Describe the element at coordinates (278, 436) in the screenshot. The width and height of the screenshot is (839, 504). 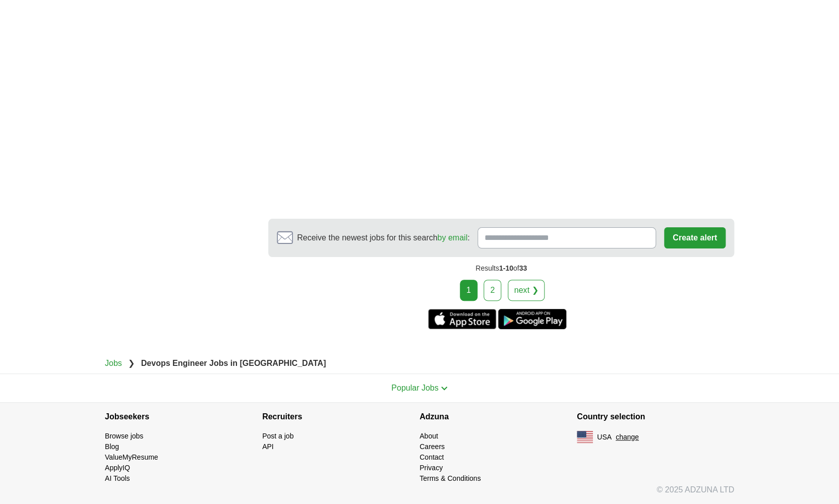
I see `a: Post a job` at that location.